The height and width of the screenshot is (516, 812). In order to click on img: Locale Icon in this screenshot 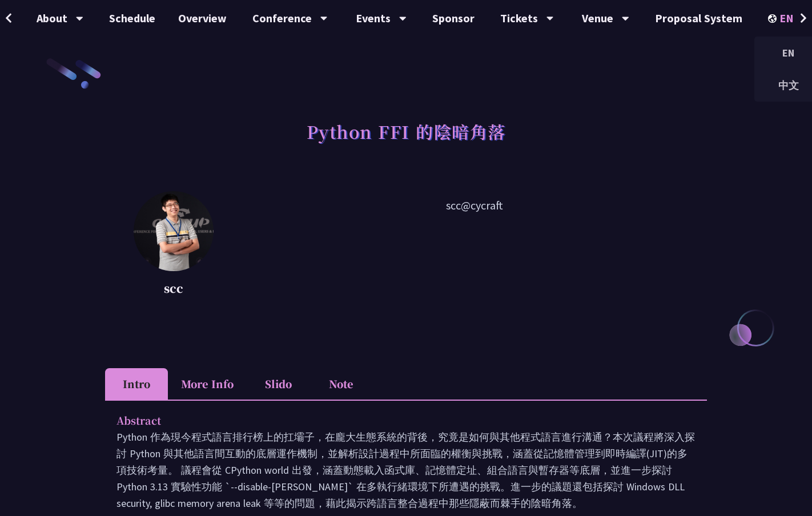, I will do `click(773, 19)`.